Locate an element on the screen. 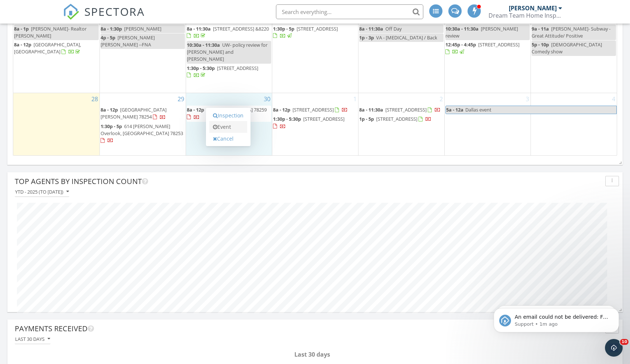 This screenshot has width=630, height=364. a: Go to September 30, 2025 is located at coordinates (267, 99).